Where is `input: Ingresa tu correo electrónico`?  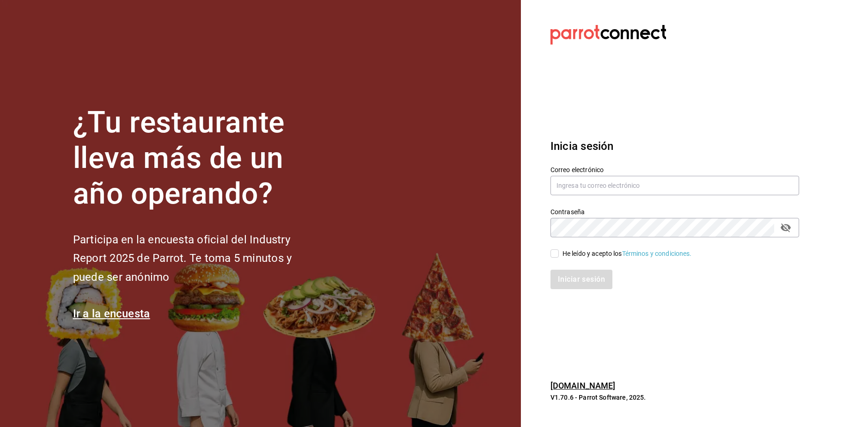 input: Ingresa tu correo electrónico is located at coordinates (675, 185).